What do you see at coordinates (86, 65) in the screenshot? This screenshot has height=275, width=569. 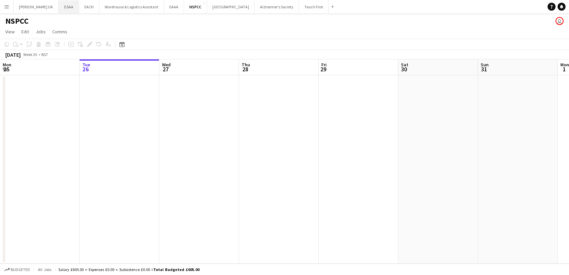 I see `span: Tue` at bounding box center [86, 65].